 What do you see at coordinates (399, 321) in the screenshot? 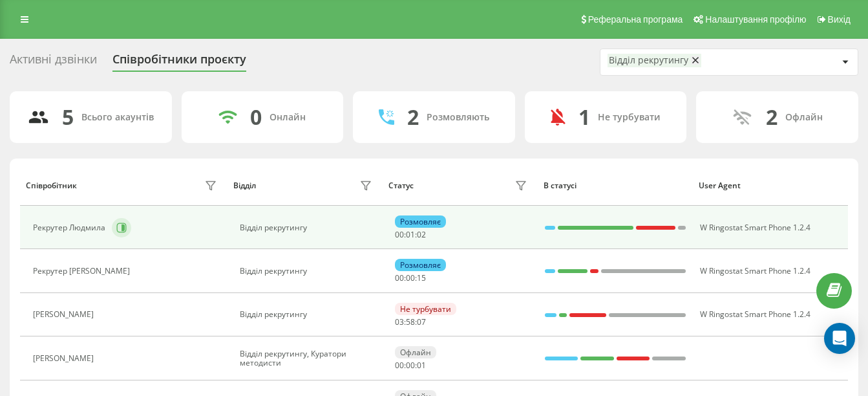
I see `span: 03` at bounding box center [399, 321].